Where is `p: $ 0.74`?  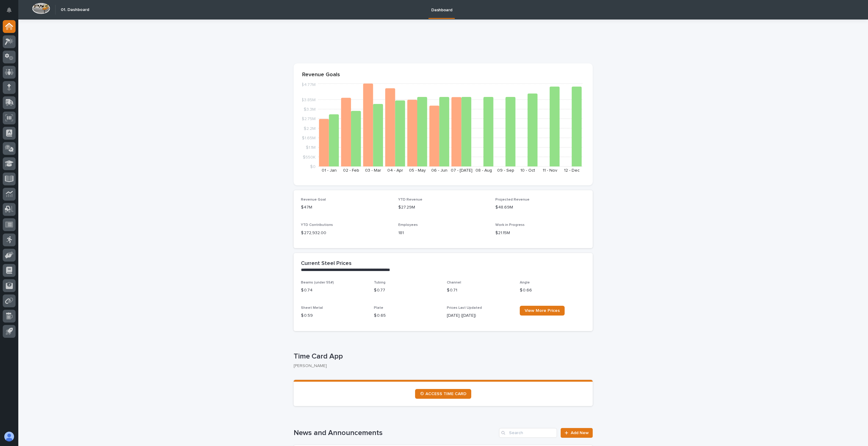 p: $ 0.74 is located at coordinates (333, 290).